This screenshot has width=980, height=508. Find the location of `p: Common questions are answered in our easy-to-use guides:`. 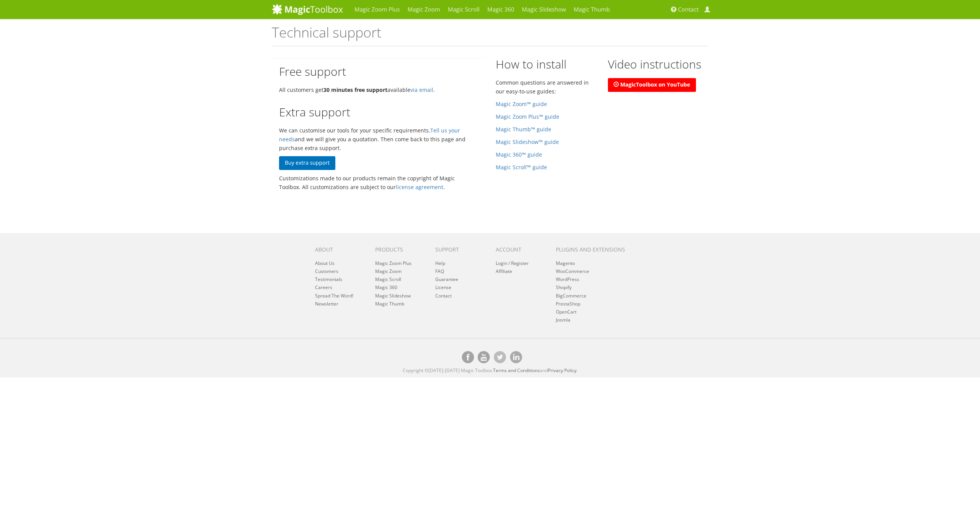

p: Common questions are answered in our easy-to-use guides: is located at coordinates (546, 87).